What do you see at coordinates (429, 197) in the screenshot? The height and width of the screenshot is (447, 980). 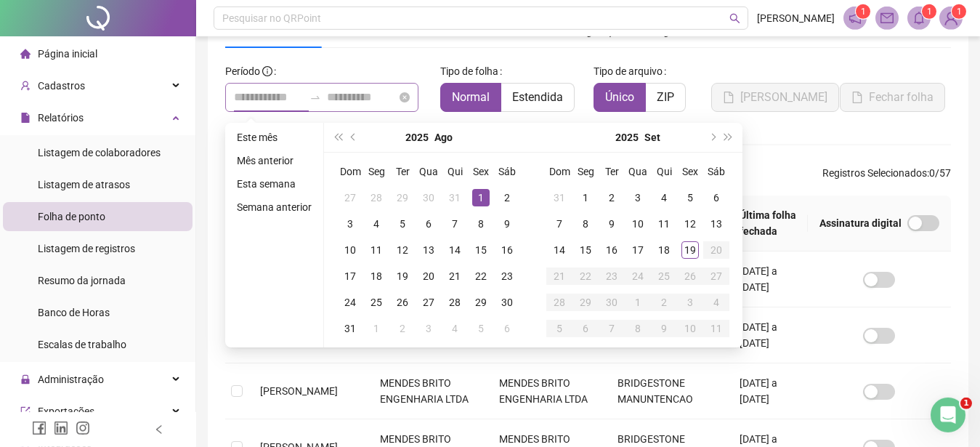 I see `td: 2025-07-30` at bounding box center [429, 197].